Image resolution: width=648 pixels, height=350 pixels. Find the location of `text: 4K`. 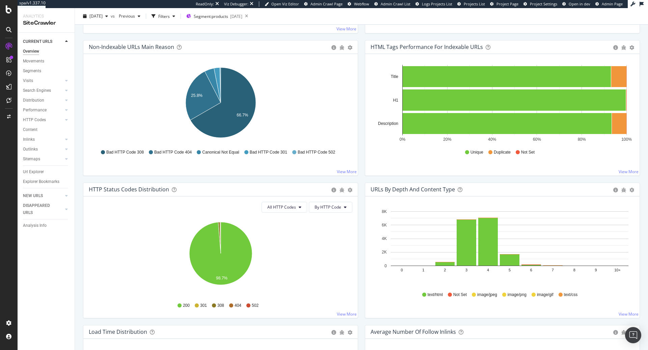

text: 4K is located at coordinates (384, 239).